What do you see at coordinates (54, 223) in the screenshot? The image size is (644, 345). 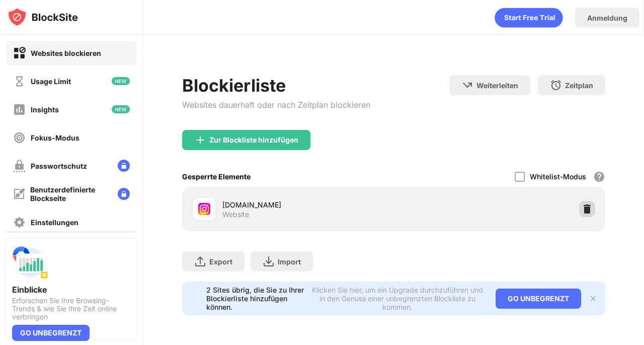 I see `div: Einstellungen` at bounding box center [54, 223].